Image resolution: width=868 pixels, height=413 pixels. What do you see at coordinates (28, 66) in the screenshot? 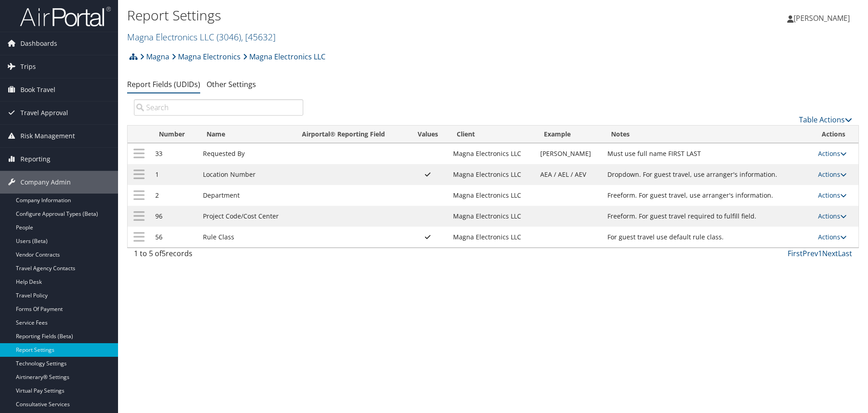
I see `span: Trips` at bounding box center [28, 66].